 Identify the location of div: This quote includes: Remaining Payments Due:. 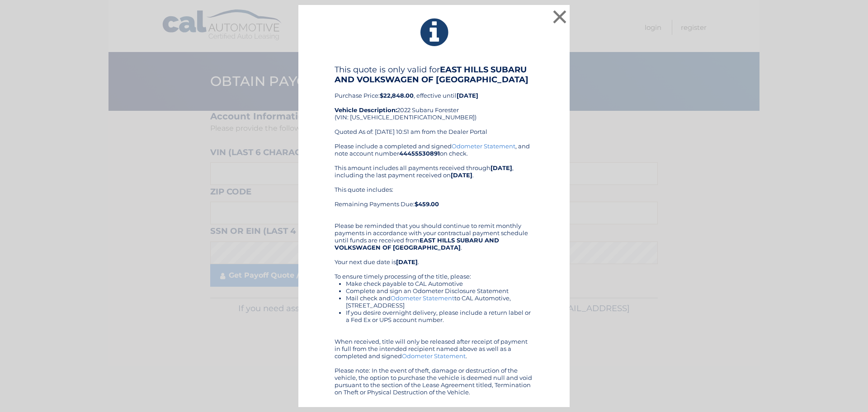
(434, 200).